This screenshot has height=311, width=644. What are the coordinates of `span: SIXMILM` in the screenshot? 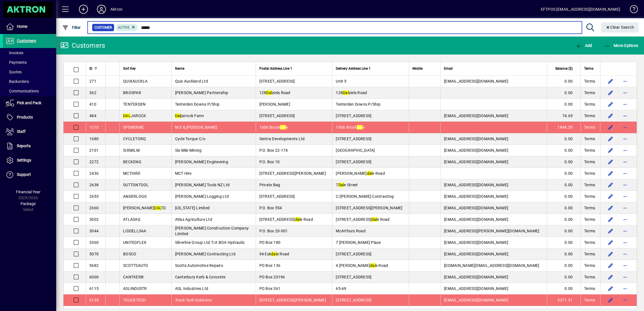 It's located at (131, 150).